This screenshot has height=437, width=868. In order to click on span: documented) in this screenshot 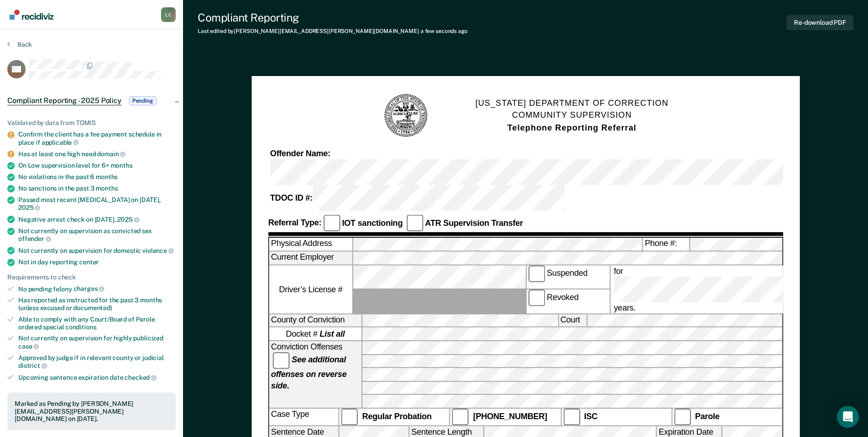, I will do `click(93, 308)`.